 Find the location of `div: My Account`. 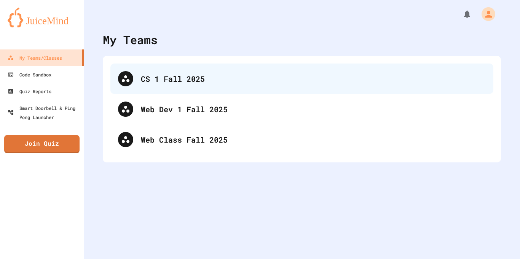

div: My Account is located at coordinates (485, 14).